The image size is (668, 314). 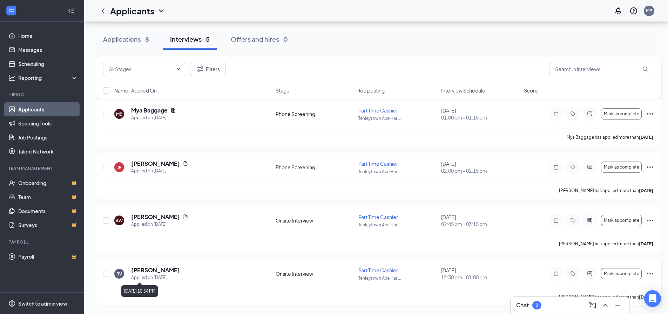 I want to click on div: Offers and hires · 0, so click(x=259, y=39).